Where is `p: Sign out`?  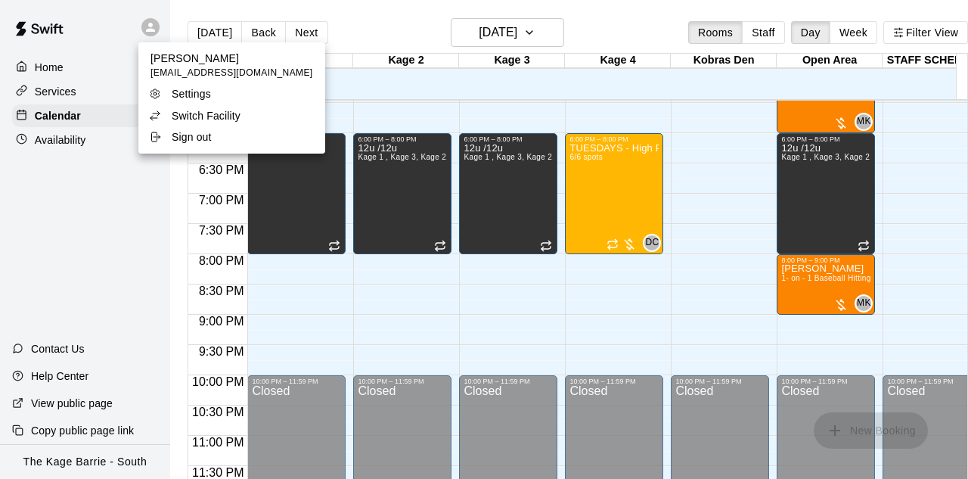
p: Sign out is located at coordinates (191, 137).